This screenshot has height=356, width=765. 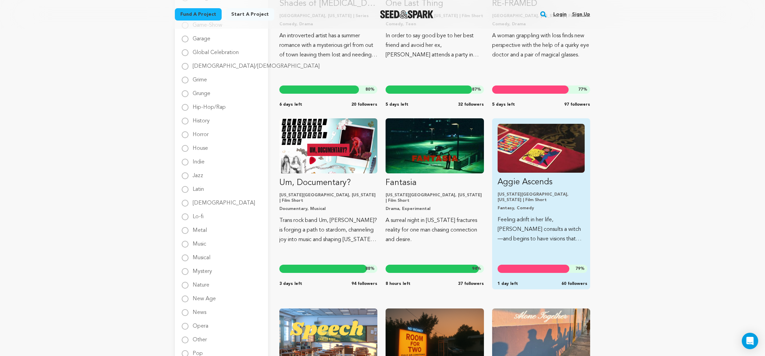 I want to click on span: 97 followers, so click(x=577, y=105).